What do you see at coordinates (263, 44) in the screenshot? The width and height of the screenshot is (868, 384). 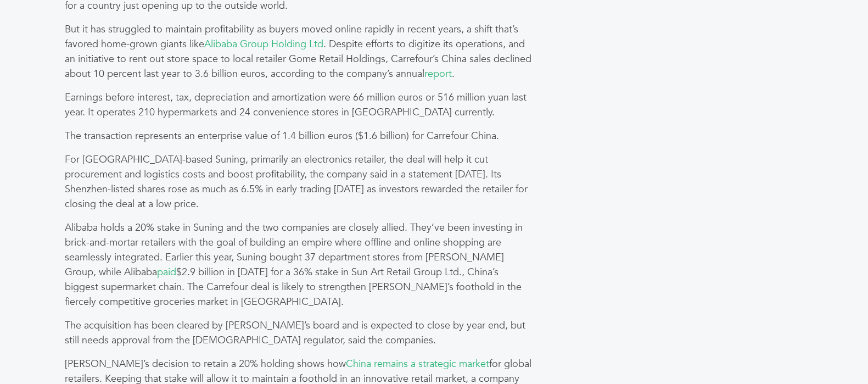 I see `a: Alibaba Group Holding Ltd` at bounding box center [263, 44].